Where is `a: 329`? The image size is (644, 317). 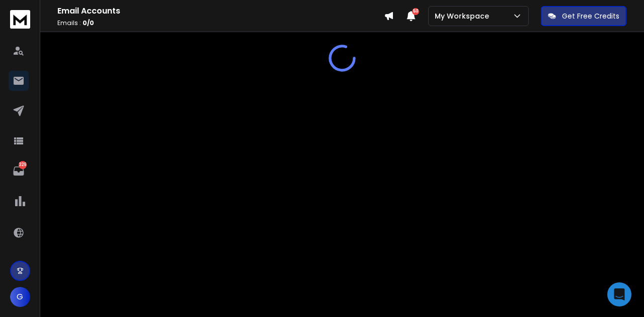
a: 329 is located at coordinates (19, 171).